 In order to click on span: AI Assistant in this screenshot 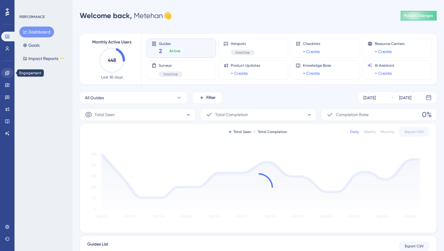, I will do `click(384, 65)`.